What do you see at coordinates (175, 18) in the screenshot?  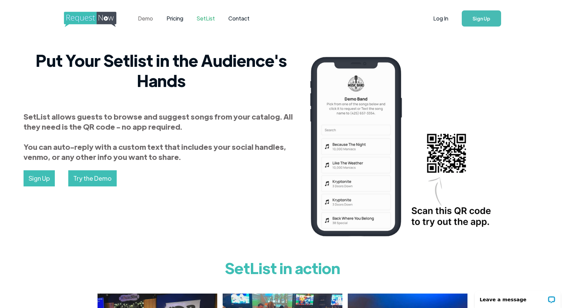 I see `a: Pricing` at bounding box center [175, 18].